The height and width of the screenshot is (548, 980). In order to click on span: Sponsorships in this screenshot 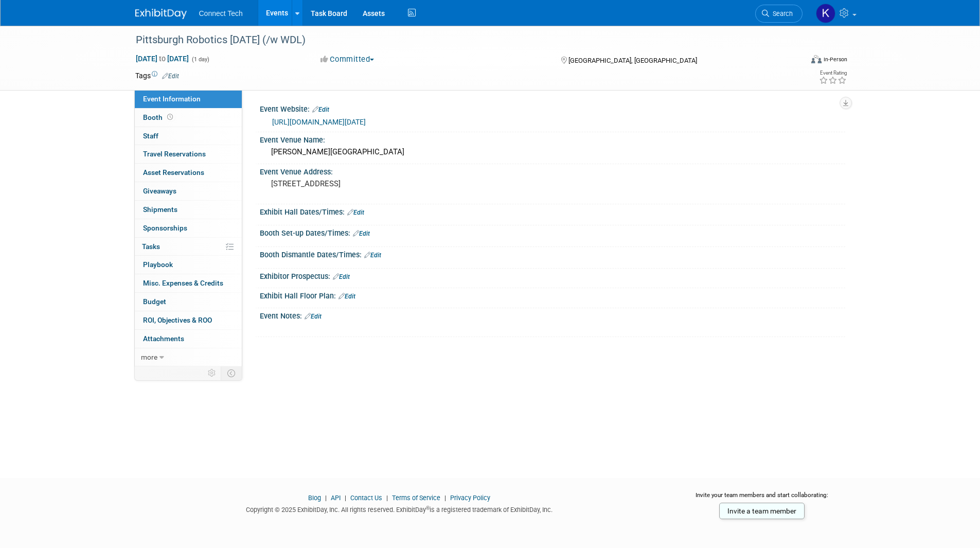, I will do `click(165, 228)`.